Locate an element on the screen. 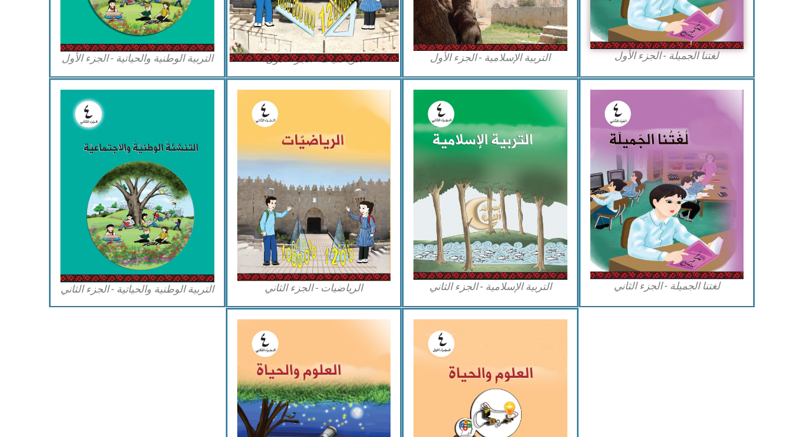 Image resolution: width=804 pixels, height=437 pixels. figcaption: التربية الوطنية والحياتية - الجزء الأول​ is located at coordinates (137, 59).